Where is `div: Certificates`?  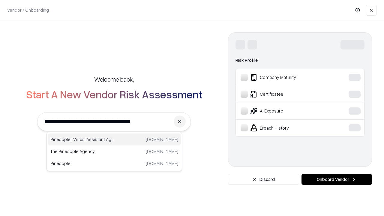
div: Certificates is located at coordinates (286, 94).